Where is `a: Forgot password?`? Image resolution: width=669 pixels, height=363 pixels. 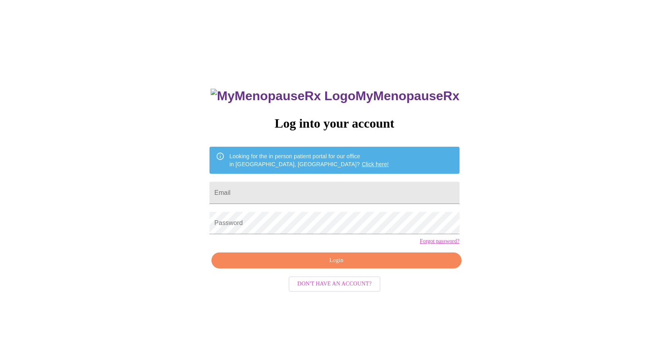
a: Forgot password? is located at coordinates (440, 241).